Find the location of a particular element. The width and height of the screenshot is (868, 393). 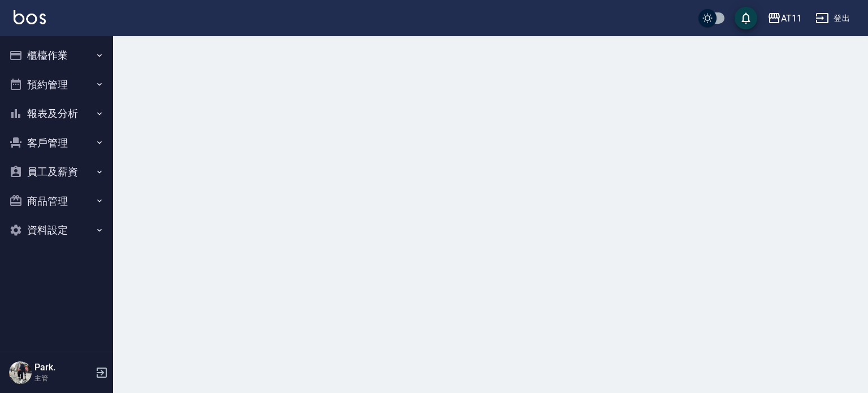

img: Logo is located at coordinates (30, 17).